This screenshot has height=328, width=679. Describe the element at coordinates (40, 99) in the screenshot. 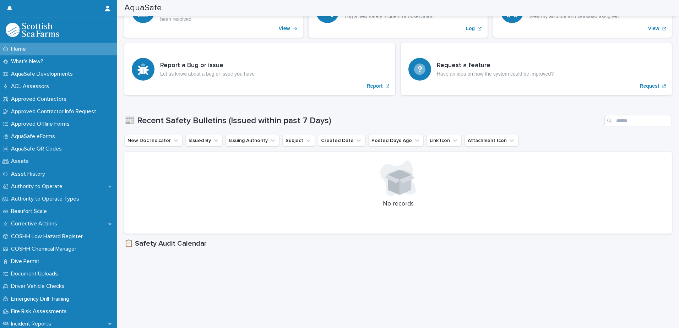

I see `p: Approved Contractors` at that location.